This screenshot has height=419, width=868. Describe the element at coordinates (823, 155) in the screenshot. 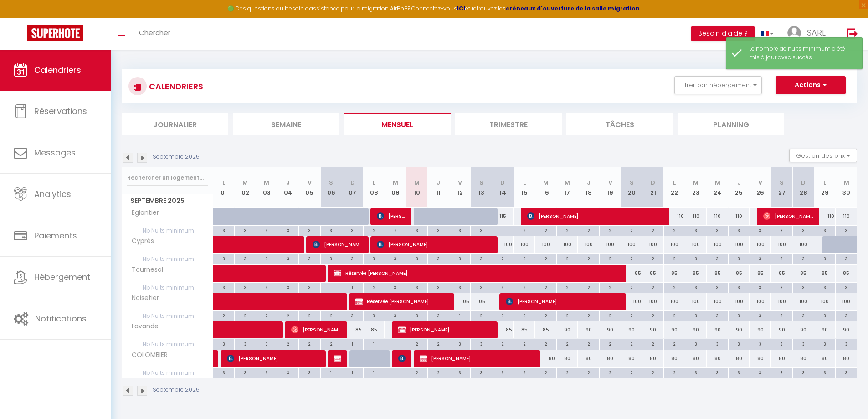

I see `button: Gestion des prix` at that location.